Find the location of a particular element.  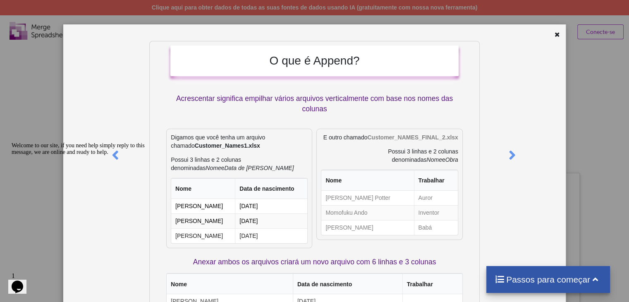

font: Momofuku Ando is located at coordinates (346, 213).